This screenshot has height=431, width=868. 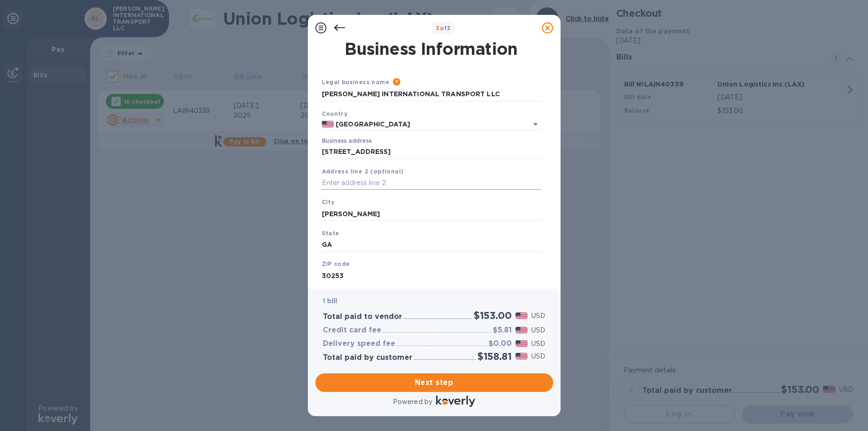 What do you see at coordinates (328, 201) in the screenshot?
I see `b: City` at bounding box center [328, 201].